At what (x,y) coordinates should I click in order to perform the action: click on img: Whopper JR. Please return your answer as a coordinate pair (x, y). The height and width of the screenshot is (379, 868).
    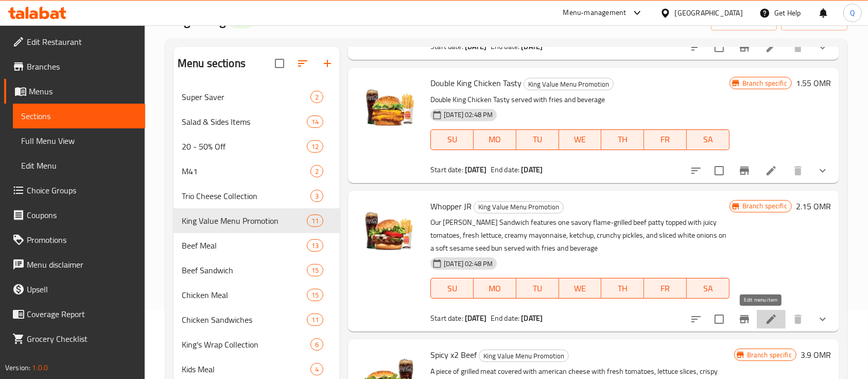
    Looking at the image, I should click on (389, 232).